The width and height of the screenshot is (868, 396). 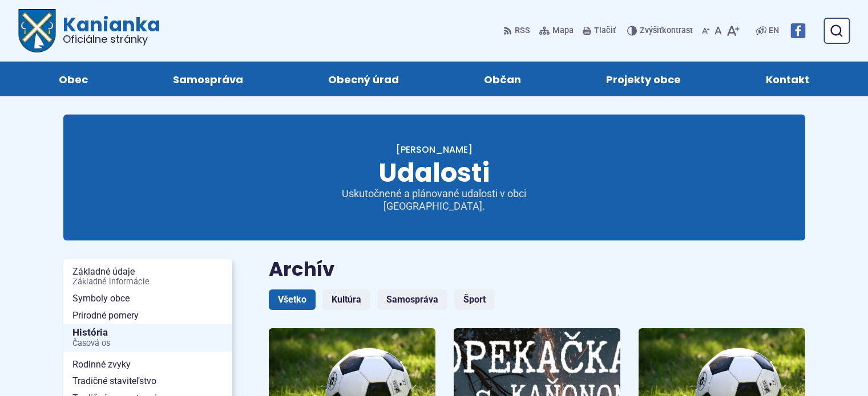 I want to click on span: Obec, so click(x=73, y=78).